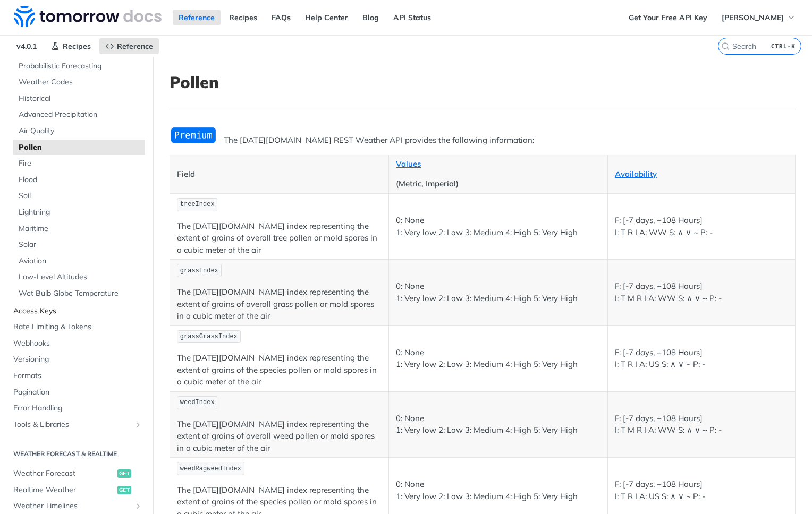 Image resolution: width=812 pixels, height=514 pixels. What do you see at coordinates (80, 82) in the screenshot?
I see `span: Weather Codes` at bounding box center [80, 82].